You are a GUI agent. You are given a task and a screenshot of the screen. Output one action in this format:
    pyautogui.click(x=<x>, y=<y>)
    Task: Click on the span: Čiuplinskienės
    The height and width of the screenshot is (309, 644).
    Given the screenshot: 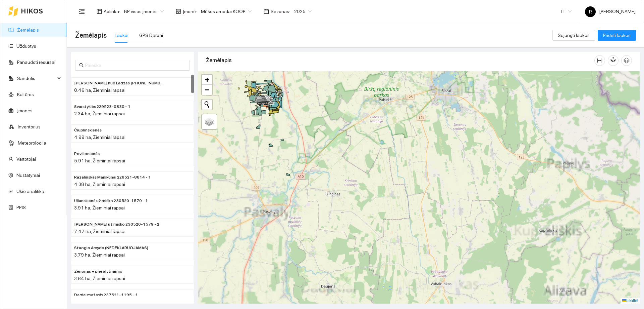 What is the action you would take?
    pyautogui.click(x=88, y=130)
    